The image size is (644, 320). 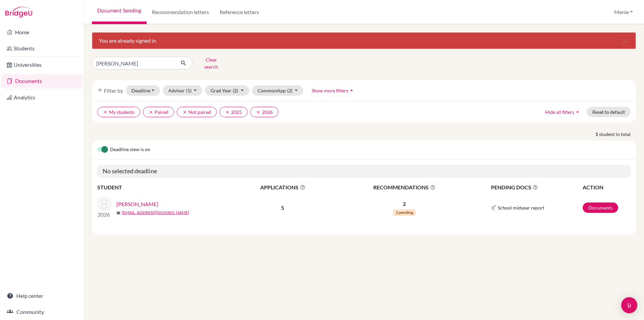 What do you see at coordinates (563, 112) in the screenshot?
I see `button: Hide all filtersarrow_drop_up` at bounding box center [563, 112].